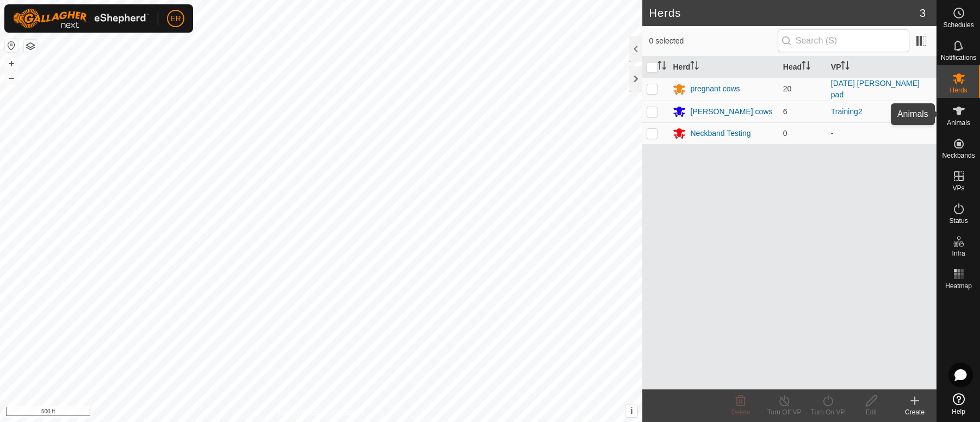 The width and height of the screenshot is (980, 422). What do you see at coordinates (959, 286) in the screenshot?
I see `span: Heatmap` at bounding box center [959, 286].